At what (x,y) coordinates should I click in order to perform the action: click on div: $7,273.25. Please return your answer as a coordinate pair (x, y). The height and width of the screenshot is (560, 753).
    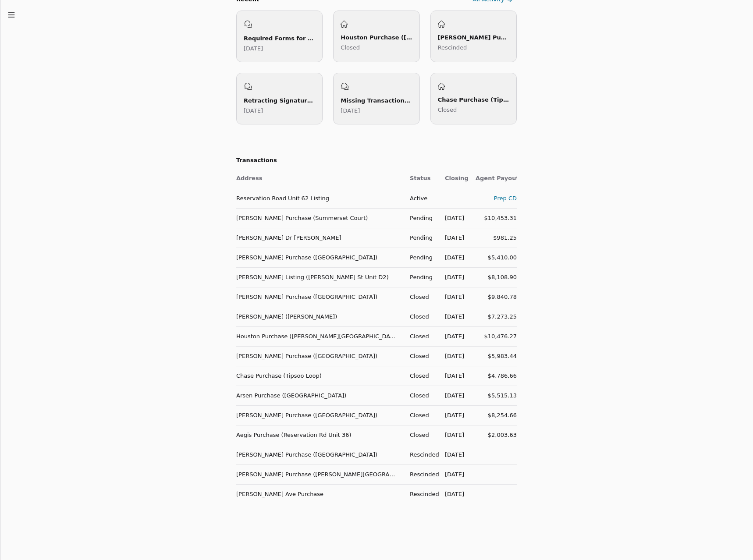
    Looking at the image, I should click on (496, 316).